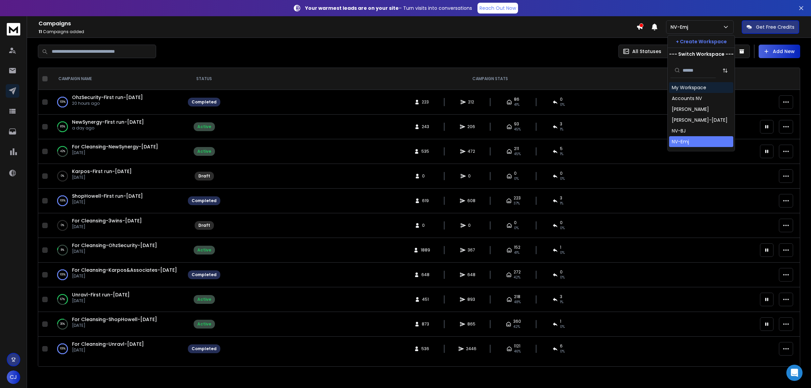 This screenshot has width=811, height=388. I want to click on span: 6, so click(562, 346).